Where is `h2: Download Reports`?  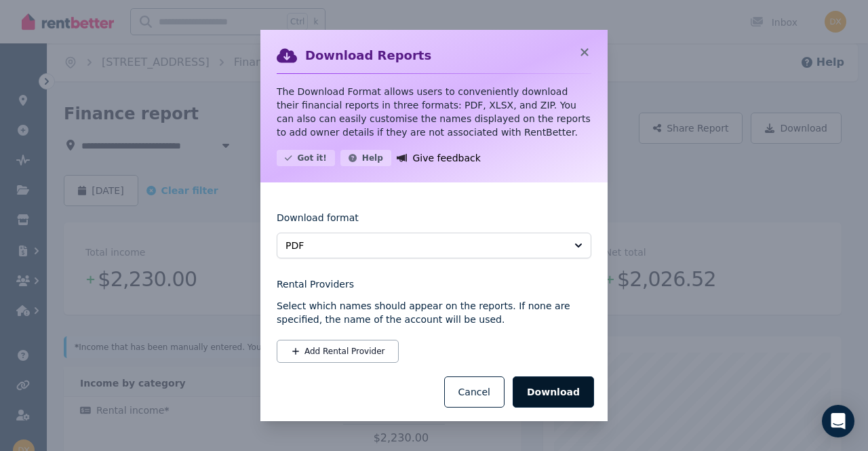 h2: Download Reports is located at coordinates (368, 56).